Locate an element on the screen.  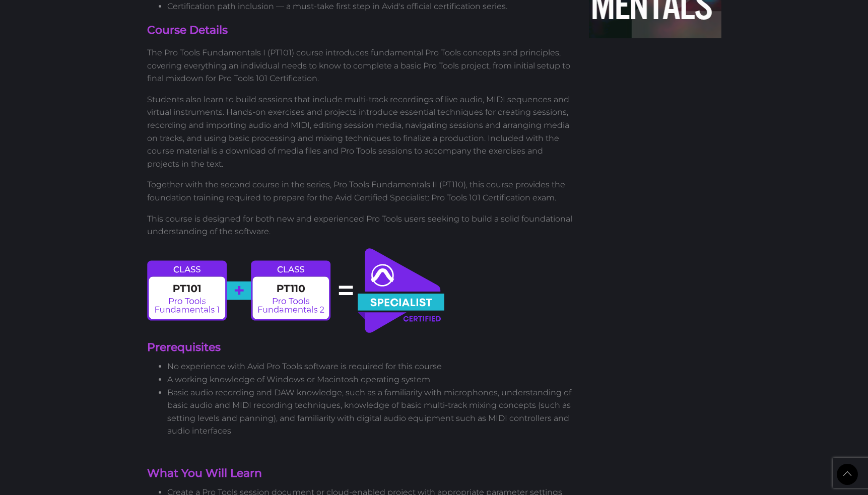
p: Students also learn to build sessions that include multi-track recordings of live audio, MIDI seq... is located at coordinates (361, 132).